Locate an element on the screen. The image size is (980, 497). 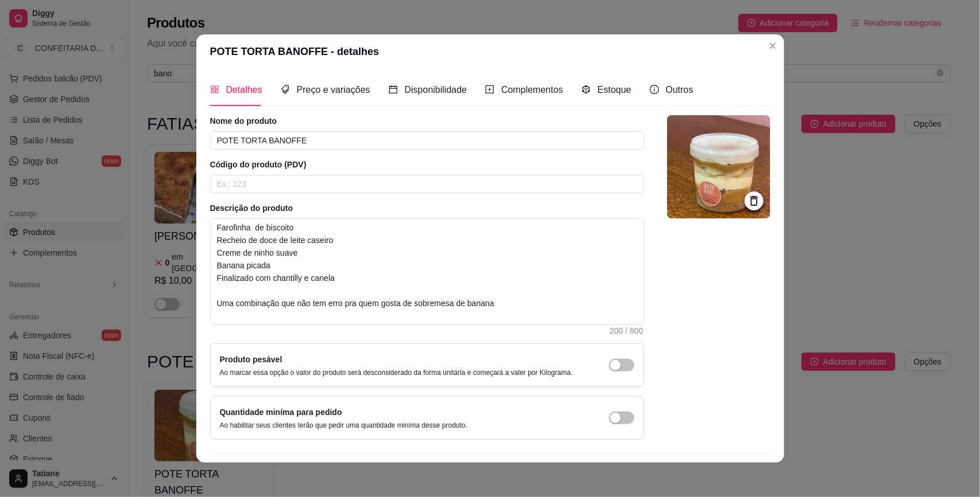
span: Outros is located at coordinates (680, 90).